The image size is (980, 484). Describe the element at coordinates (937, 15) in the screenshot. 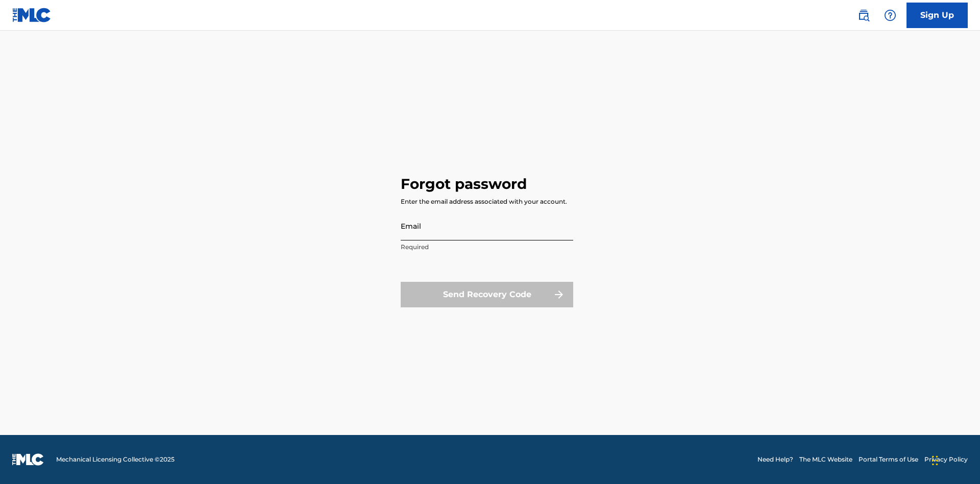

I see `a: Sign Up` at that location.